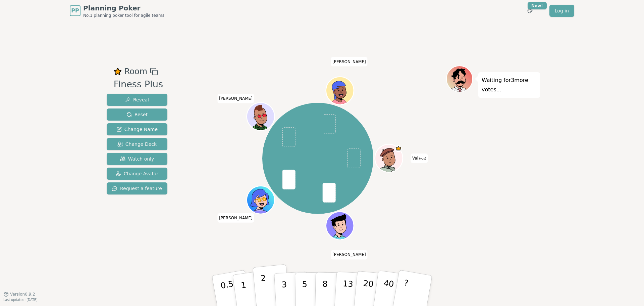 This screenshot has height=306, width=644. Describe the element at coordinates (137, 129) in the screenshot. I see `span: Change Name` at that location.